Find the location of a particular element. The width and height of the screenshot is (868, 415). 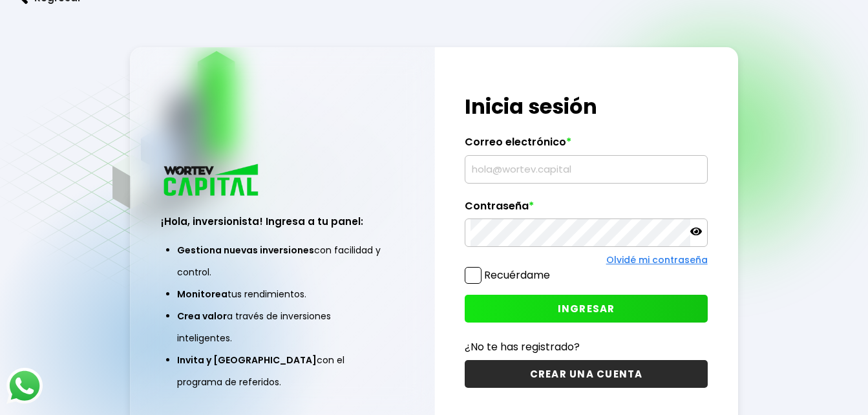

span: INGRESAR is located at coordinates (587, 308).